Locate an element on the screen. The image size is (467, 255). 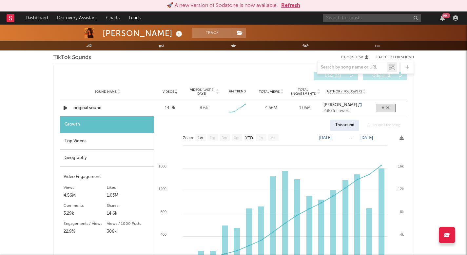
text: 16k is located at coordinates (401, 166).